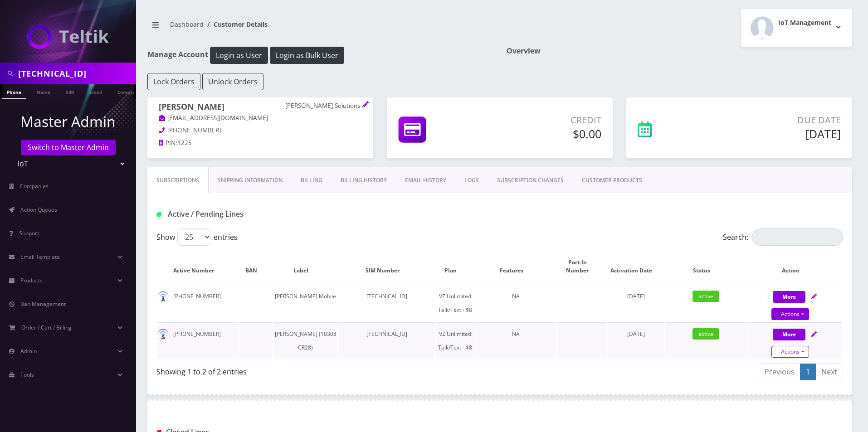 This screenshot has width=868, height=432. What do you see at coordinates (266, 214) in the screenshot?
I see `h1: Active / Pending Lines` at bounding box center [266, 214].